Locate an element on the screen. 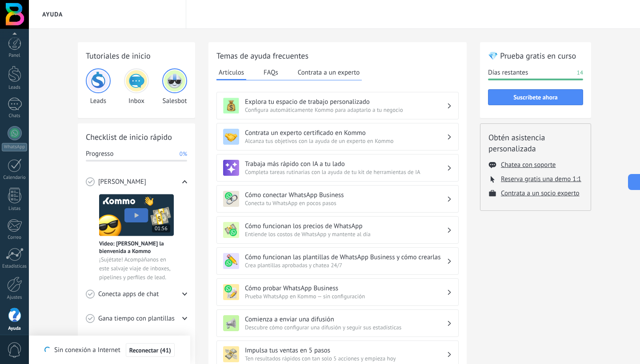 Image resolution: width=640 pixels, height=364 pixels. span: Entiende los costos de WhatsApp y mantente al día is located at coordinates (346, 234).